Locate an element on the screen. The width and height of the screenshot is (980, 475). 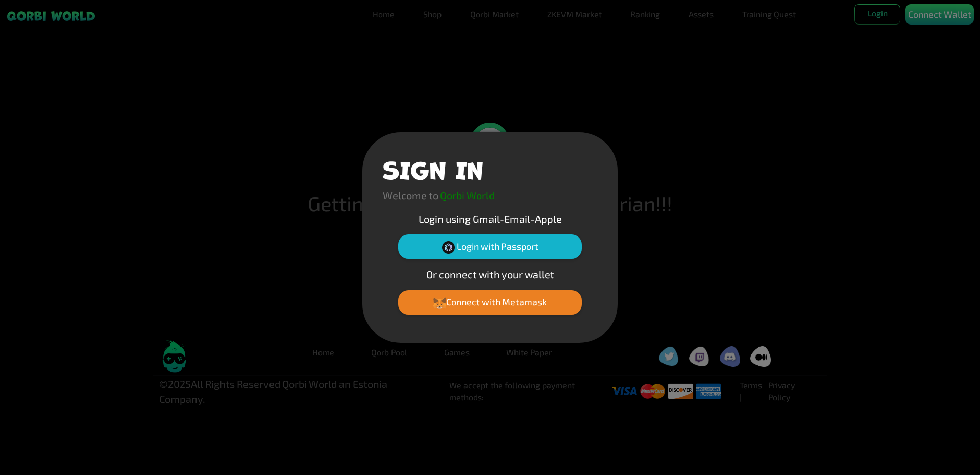
p: Or connect with your wallet is located at coordinates (490, 274).